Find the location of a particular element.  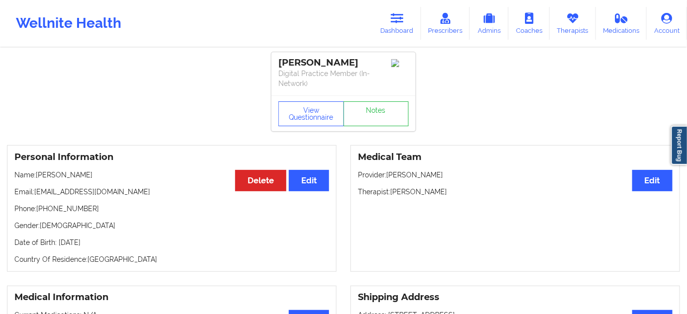

a: Therapists is located at coordinates (573, 23).